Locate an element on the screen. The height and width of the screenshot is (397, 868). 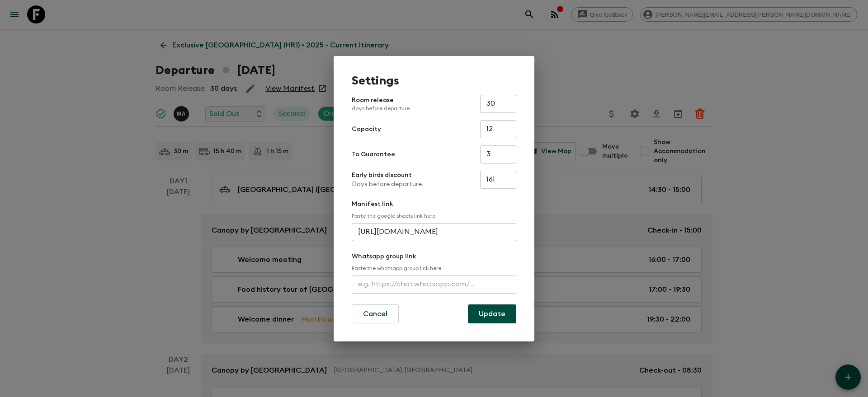
button: Cancel is located at coordinates (375, 314).